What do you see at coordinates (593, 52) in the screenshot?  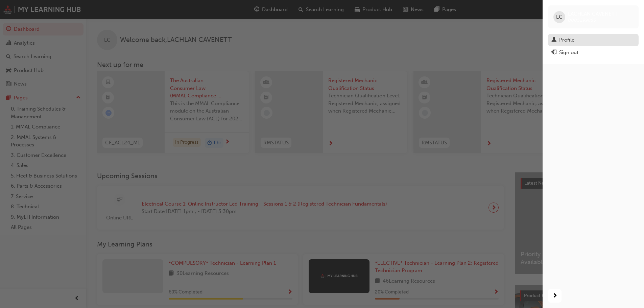 I see `button: Sign out` at bounding box center [593, 52].